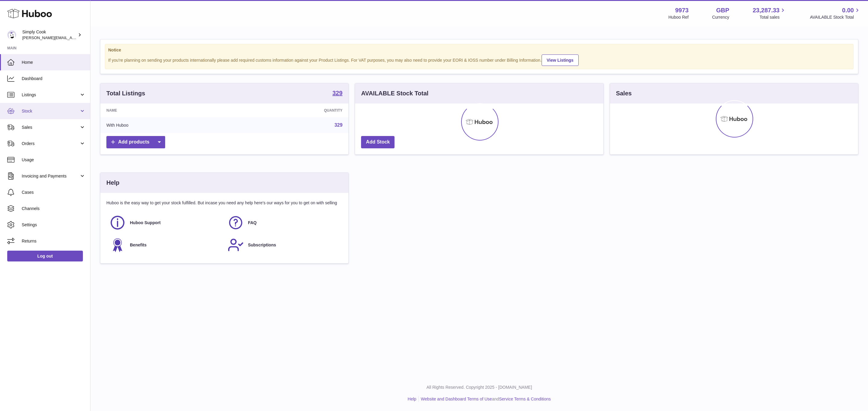  What do you see at coordinates (166, 125) in the screenshot?
I see `td: With Huboo` at bounding box center [166, 125].